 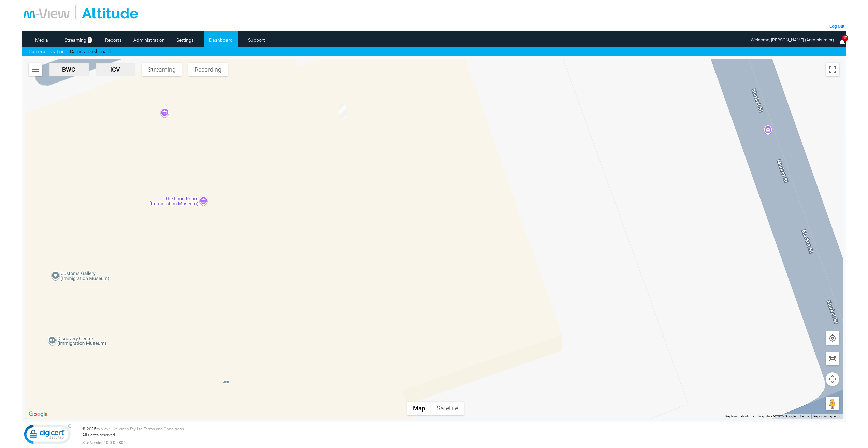 What do you see at coordinates (843, 42) in the screenshot?
I see `img: bell25.png` at bounding box center [843, 42].